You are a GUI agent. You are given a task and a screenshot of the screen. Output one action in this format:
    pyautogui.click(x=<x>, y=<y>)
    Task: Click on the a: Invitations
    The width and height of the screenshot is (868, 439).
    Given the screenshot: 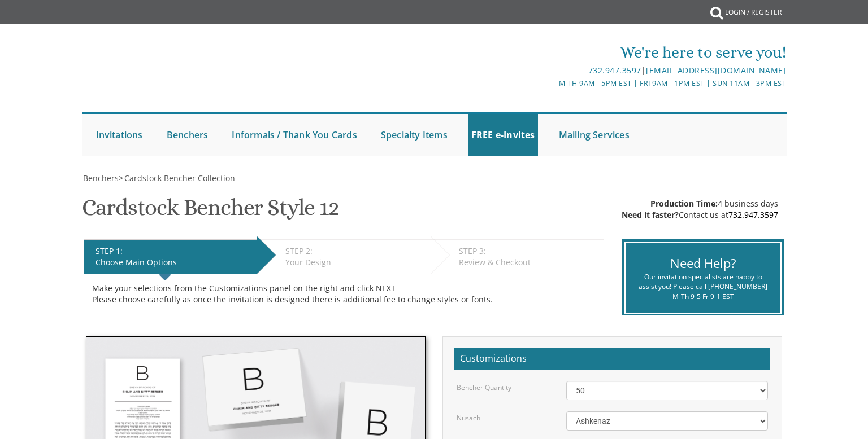 What is the action you would take?
    pyautogui.click(x=119, y=135)
    